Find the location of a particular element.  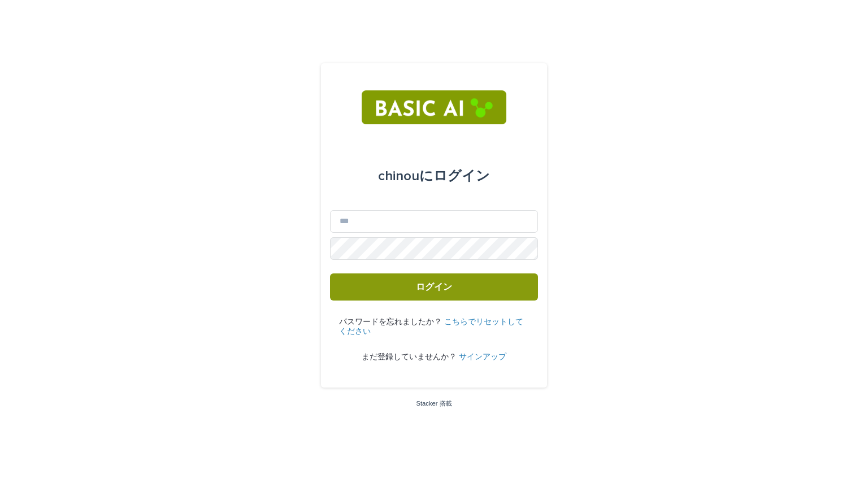

font: サインアップ is located at coordinates (482, 358).